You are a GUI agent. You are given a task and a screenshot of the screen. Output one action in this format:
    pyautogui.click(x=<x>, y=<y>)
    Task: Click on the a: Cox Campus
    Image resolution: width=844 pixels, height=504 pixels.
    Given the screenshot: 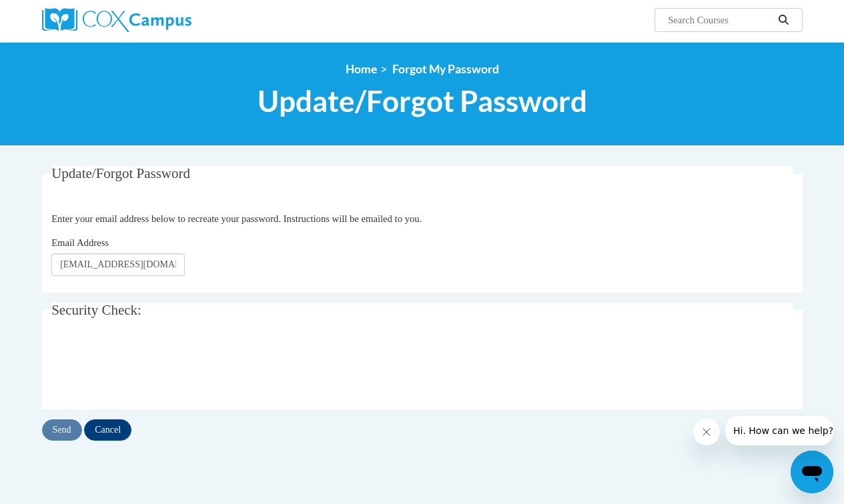 What is the action you would take?
    pyautogui.click(x=162, y=20)
    